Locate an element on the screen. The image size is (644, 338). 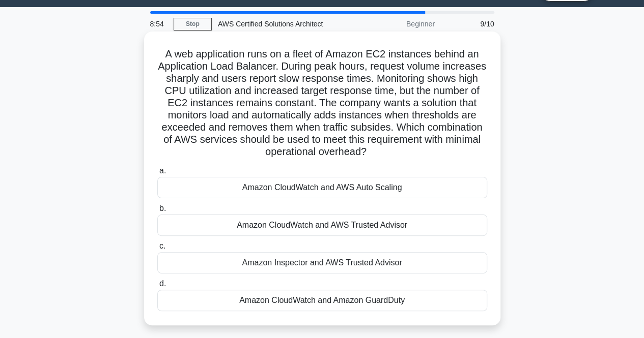
div: Amazon CloudWatch and Amazon GuardDuty is located at coordinates (322, 301).